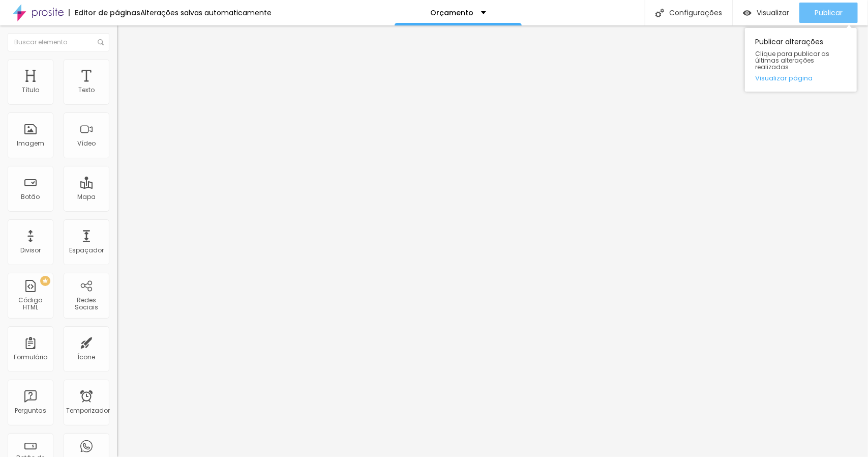 The width and height of the screenshot is (868, 457). Describe the element at coordinates (30, 303) in the screenshot. I see `font: Código HTML` at that location.